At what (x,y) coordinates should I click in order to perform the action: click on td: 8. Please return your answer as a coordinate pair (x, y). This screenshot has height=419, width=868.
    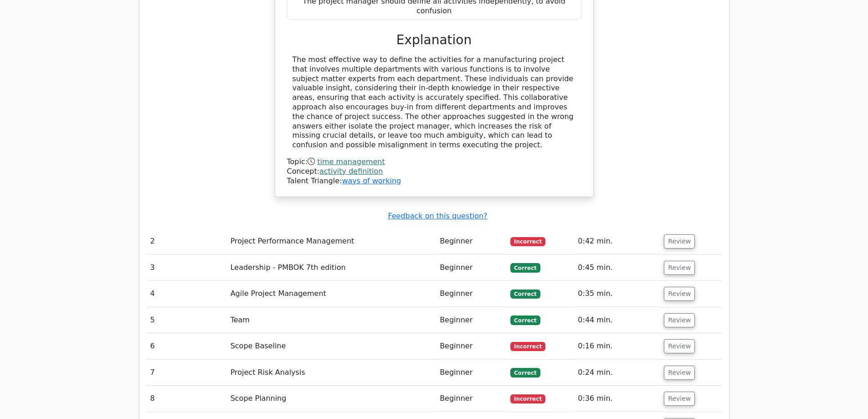
    Looking at the image, I should click on (187, 398).